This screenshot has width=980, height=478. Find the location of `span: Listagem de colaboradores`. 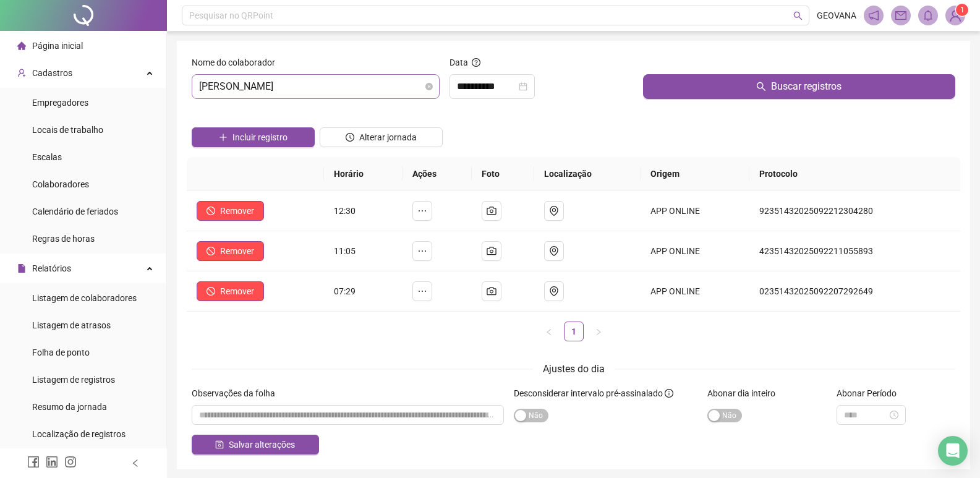

span: Listagem de colaboradores is located at coordinates (84, 298).